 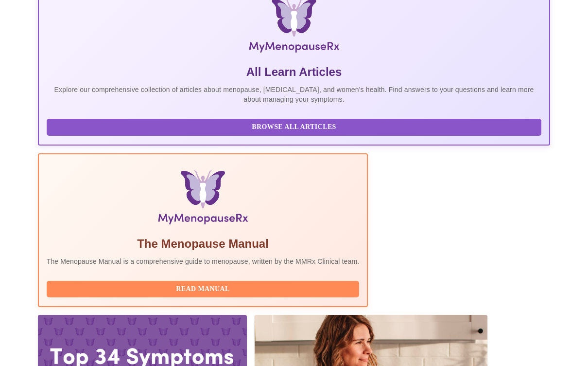 What do you see at coordinates (296, 126) in the screenshot?
I see `a: Browse All Articles` at bounding box center [296, 126].